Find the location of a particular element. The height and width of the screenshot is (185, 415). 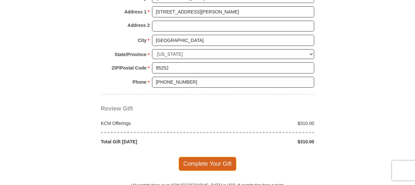

span: Complete Your Gift is located at coordinates (207, 164).